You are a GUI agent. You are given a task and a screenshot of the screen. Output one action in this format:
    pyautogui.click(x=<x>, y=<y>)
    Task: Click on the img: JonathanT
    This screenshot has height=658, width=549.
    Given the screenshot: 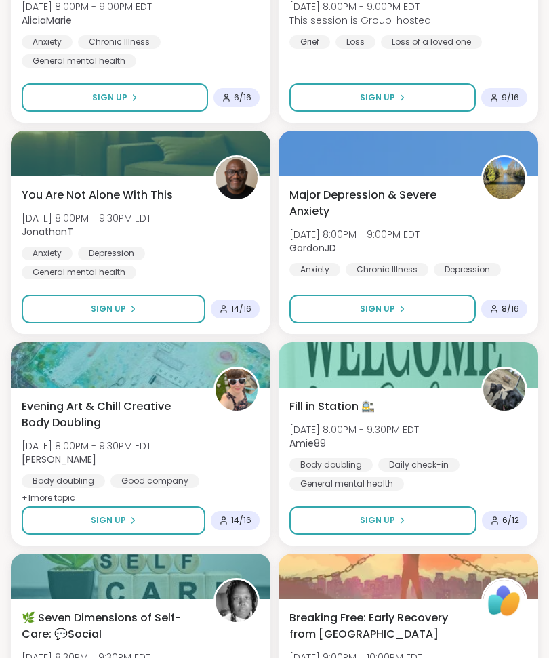 What is the action you would take?
    pyautogui.click(x=236, y=178)
    